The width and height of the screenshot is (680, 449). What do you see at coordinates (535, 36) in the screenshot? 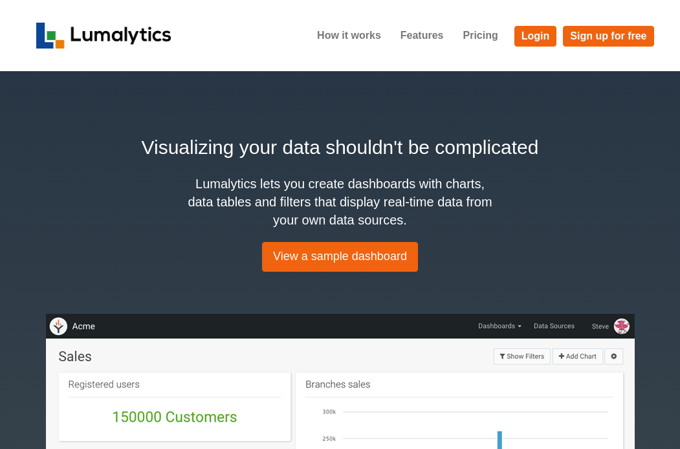
I see `a: Login` at bounding box center [535, 36].